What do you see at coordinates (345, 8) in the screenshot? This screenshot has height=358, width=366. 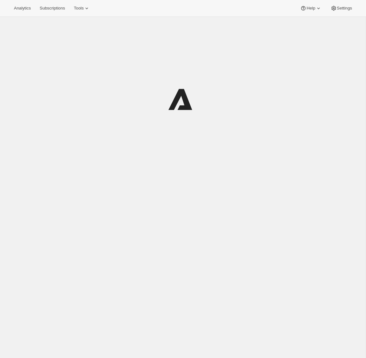 I see `span: Settings` at bounding box center [345, 8].